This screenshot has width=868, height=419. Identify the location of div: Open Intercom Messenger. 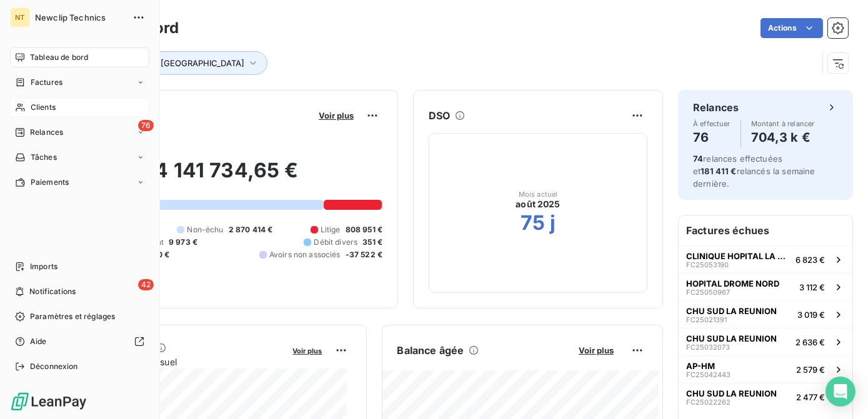
(840, 391).